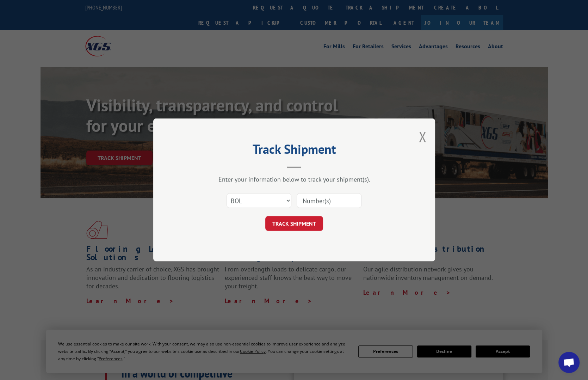 The width and height of the screenshot is (588, 380). What do you see at coordinates (569, 362) in the screenshot?
I see `div: Open chat` at bounding box center [569, 362].